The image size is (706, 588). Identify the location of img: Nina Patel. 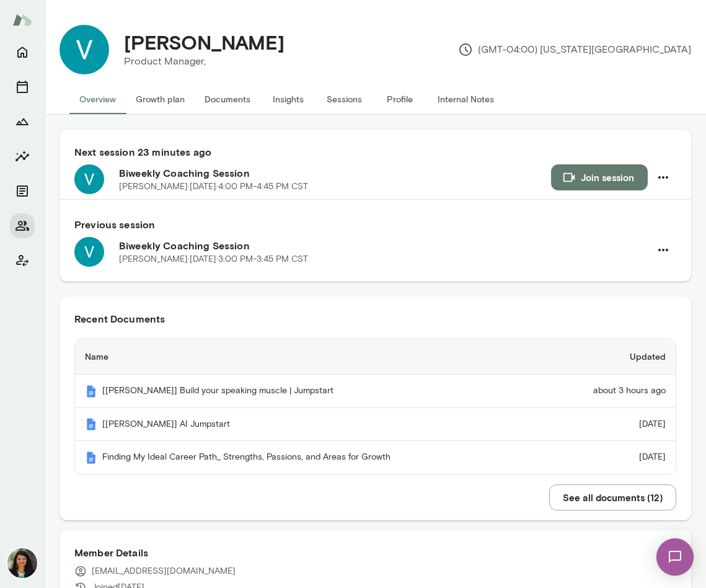
(22, 563).